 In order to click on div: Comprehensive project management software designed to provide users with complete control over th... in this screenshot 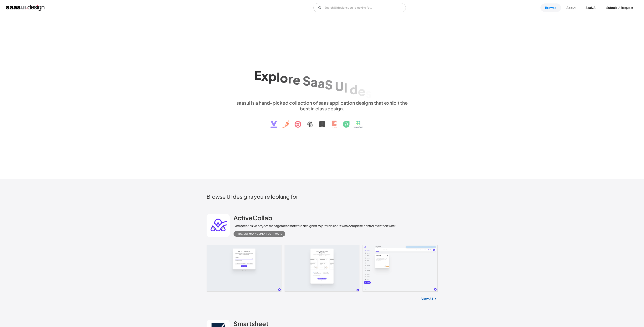, I will do `click(315, 226)`.